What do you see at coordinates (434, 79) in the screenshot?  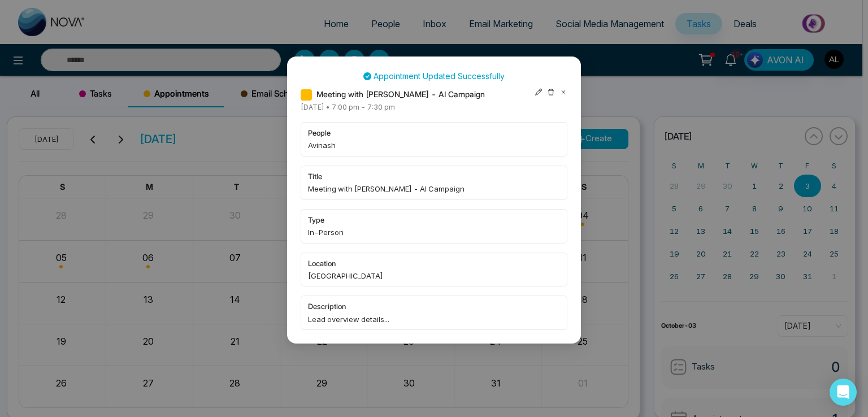 I see `div: Appointment Updated Successfully` at bounding box center [434, 79].